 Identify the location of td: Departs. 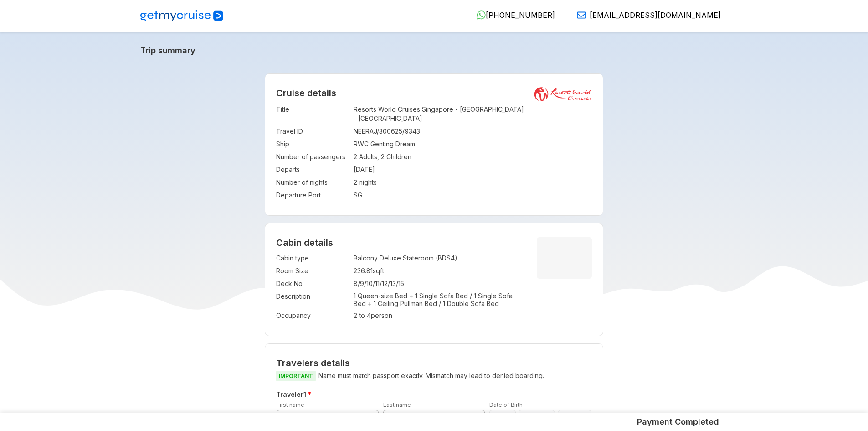
(313, 170).